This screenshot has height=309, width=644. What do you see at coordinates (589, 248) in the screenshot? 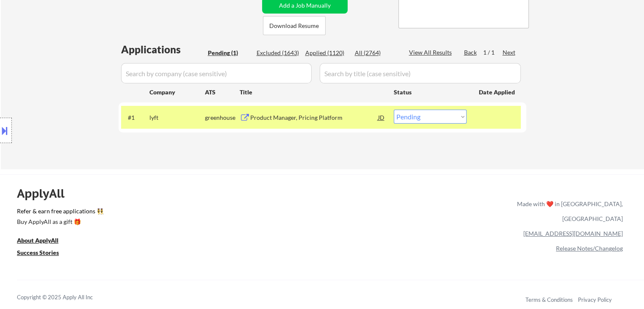
I see `a: Release Notes/Changelog` at bounding box center [589, 248].